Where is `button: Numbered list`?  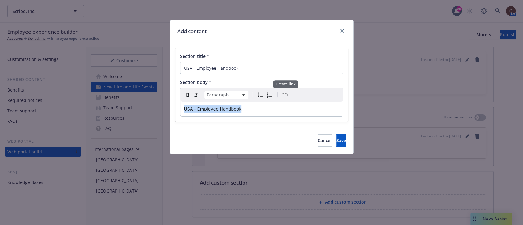
button: Numbered list is located at coordinates (269, 95).